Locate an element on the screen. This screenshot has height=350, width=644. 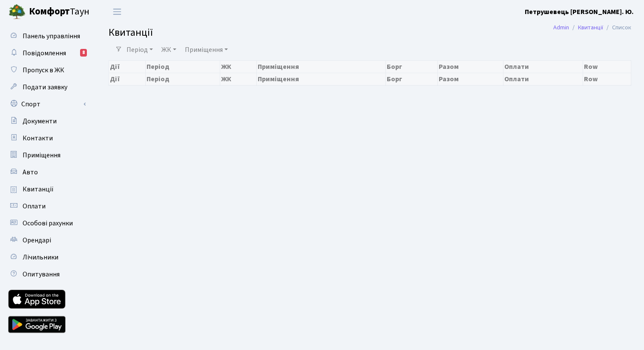
a: Орендарі is located at coordinates (47, 240).